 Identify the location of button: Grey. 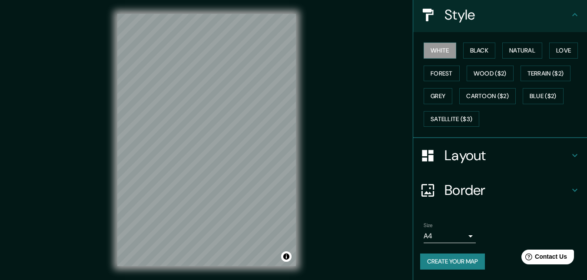
(438, 96).